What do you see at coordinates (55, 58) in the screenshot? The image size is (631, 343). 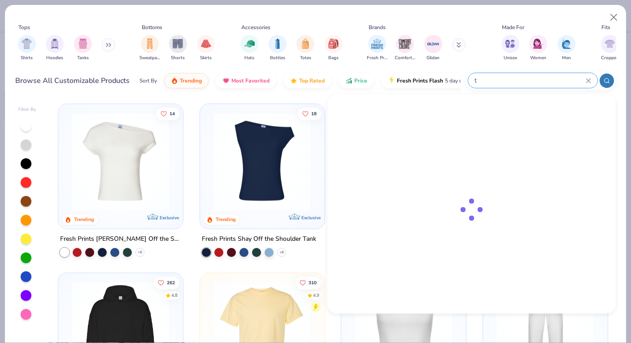 I see `span: Hoodies` at bounding box center [55, 58].